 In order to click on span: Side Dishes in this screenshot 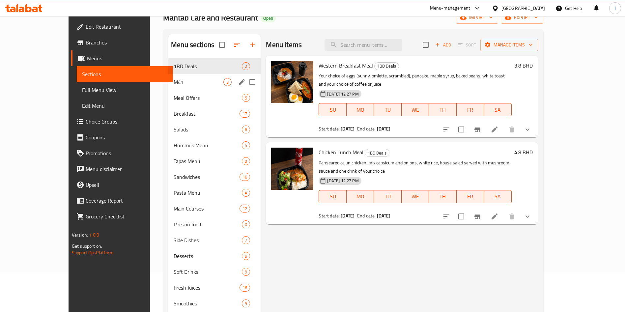, I will do `click(208, 240)`.